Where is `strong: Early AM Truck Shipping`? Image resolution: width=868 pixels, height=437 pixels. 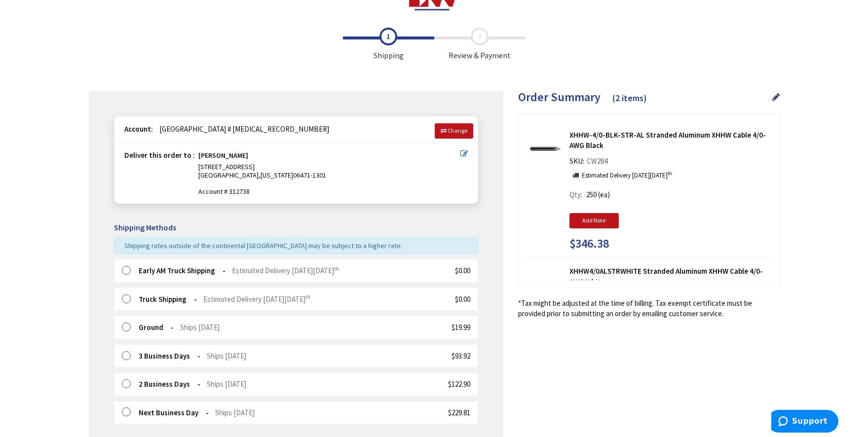
strong: Early AM Truck Shipping is located at coordinates (182, 271).